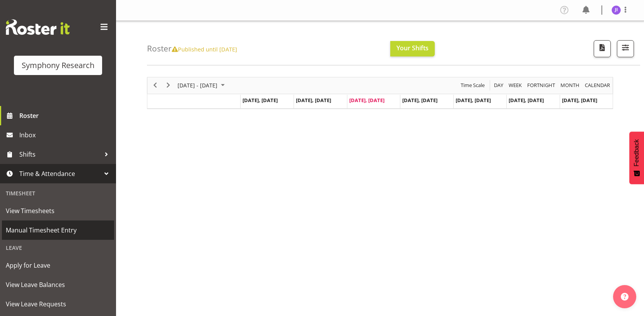  Describe the element at coordinates (192, 49) in the screenshot. I see `h4: Roster` at that location.